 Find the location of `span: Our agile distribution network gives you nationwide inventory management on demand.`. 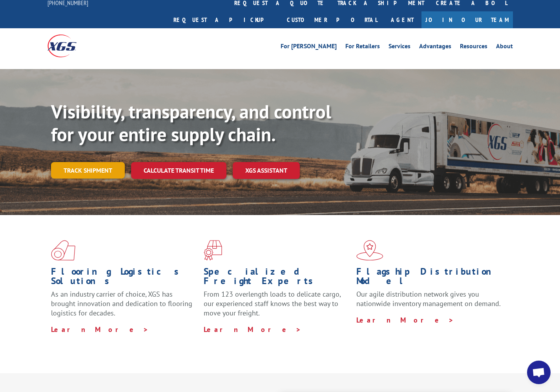

span: Our agile distribution network gives you nationwide inventory management on demand. is located at coordinates (428, 299).